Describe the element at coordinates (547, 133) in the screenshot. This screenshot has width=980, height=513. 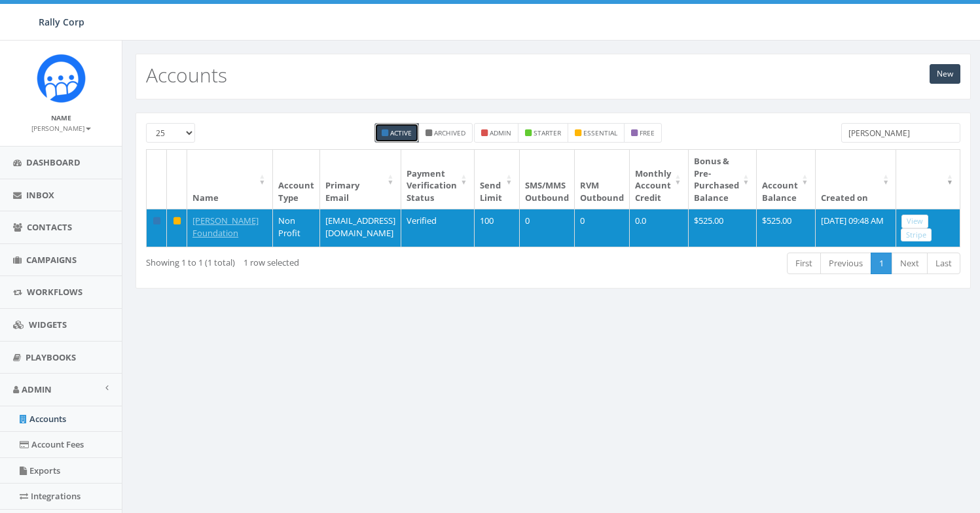
I see `small: starter` at that location.